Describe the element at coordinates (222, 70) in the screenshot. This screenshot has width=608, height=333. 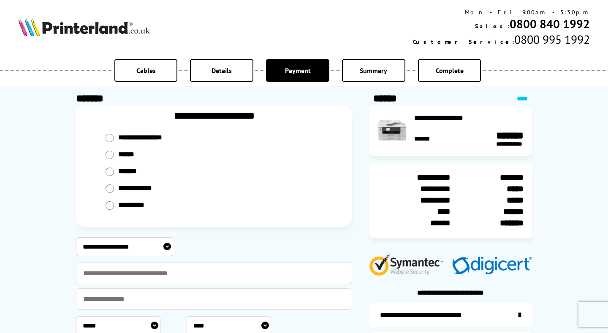
I see `span: Details` at that location.